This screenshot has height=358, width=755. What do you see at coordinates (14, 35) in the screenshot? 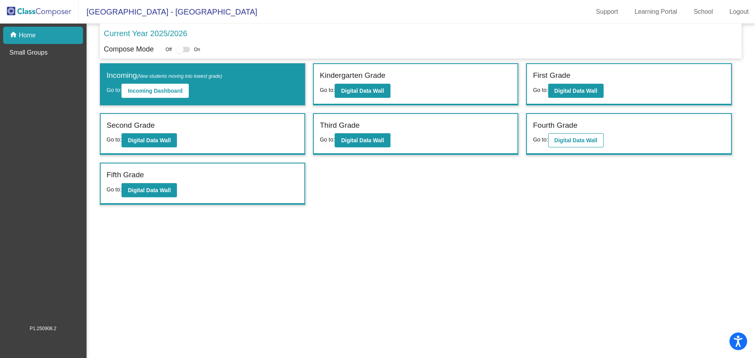
I see `mat-icon: home` at bounding box center [14, 35].